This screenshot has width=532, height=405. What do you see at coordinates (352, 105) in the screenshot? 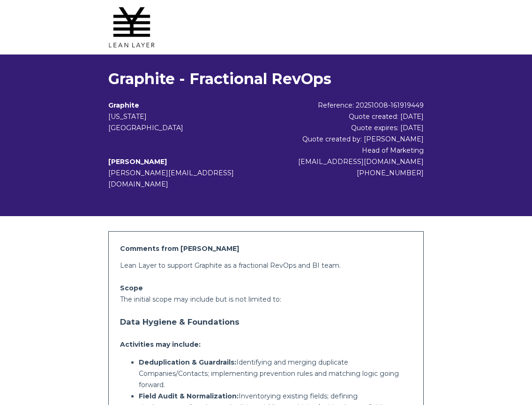
I see `div: Reference: 20251008-161919449` at bounding box center [352, 105].